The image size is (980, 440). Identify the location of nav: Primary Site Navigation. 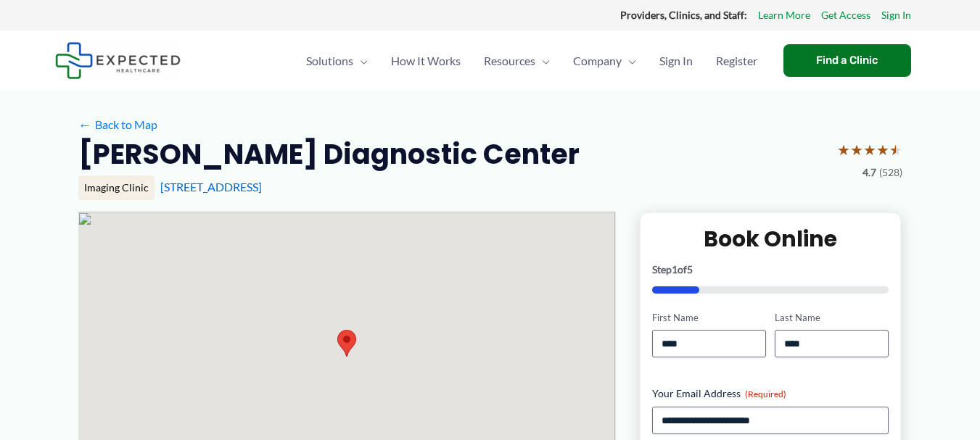
(532, 61).